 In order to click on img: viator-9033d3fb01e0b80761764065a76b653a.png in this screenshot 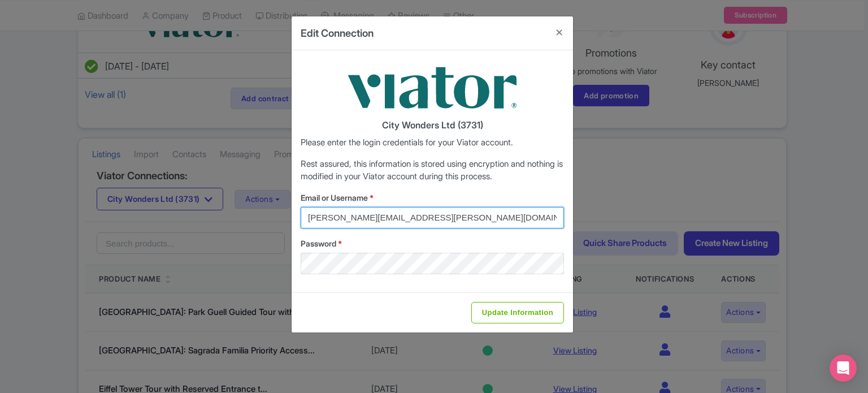, I will do `click(433, 88)`.